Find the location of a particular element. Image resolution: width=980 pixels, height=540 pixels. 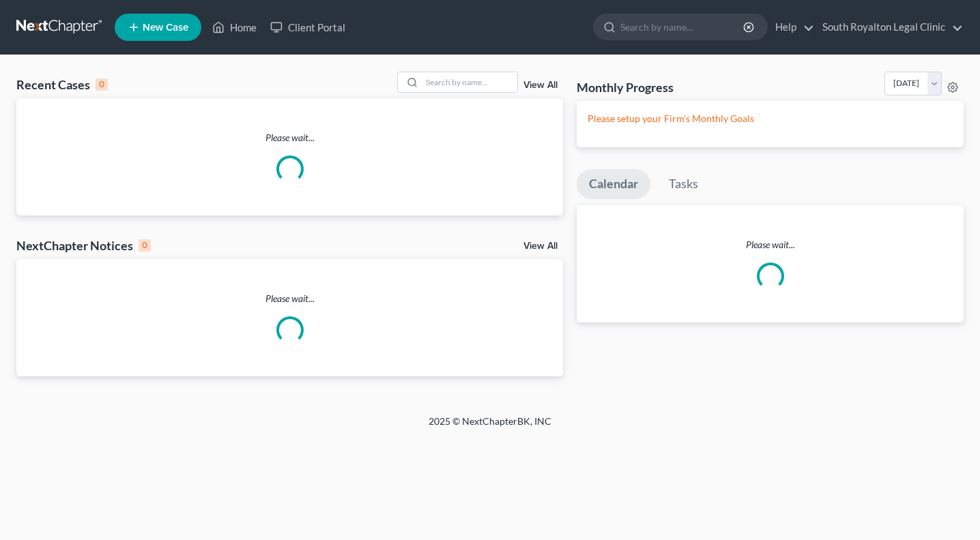

a: Help is located at coordinates (791, 27).